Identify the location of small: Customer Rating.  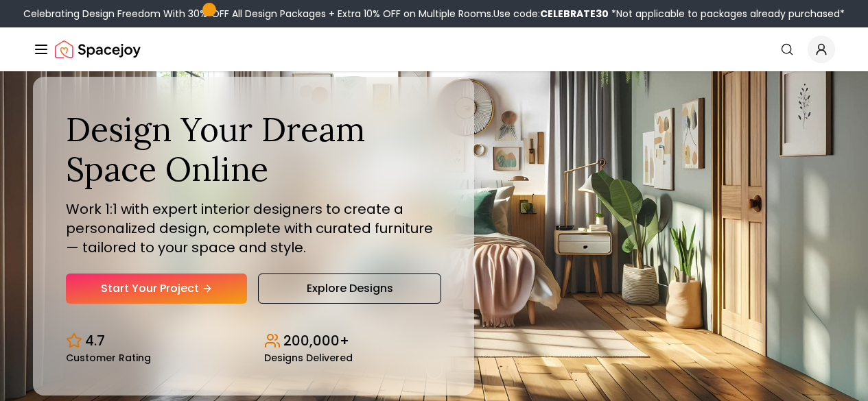
(108, 358).